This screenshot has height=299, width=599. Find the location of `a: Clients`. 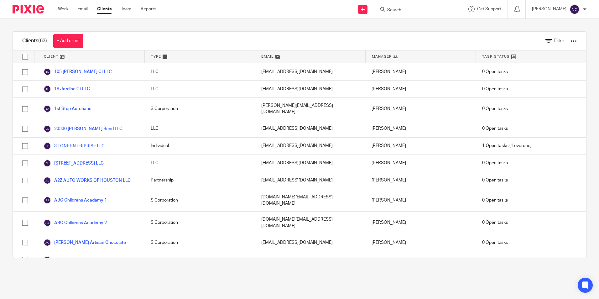

a: Clients is located at coordinates (104, 9).